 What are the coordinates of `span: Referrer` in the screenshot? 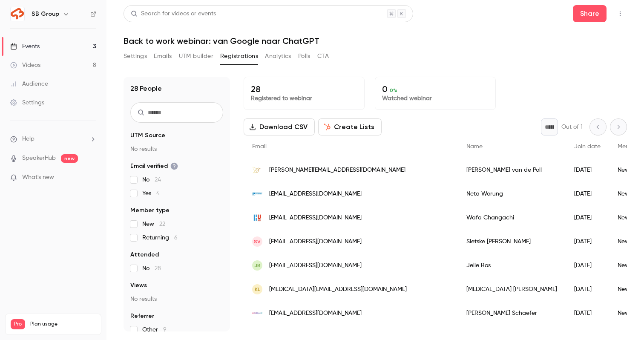 It's located at (142, 316).